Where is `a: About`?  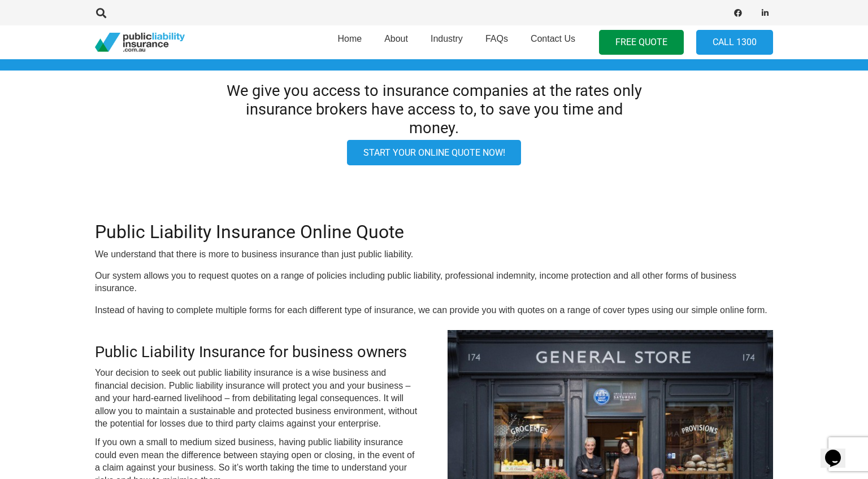 a: About is located at coordinates (396, 42).